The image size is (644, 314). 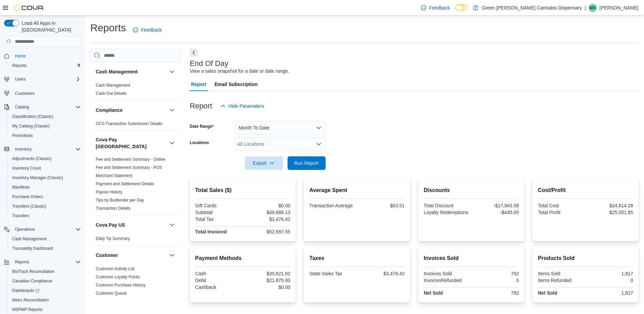 I want to click on button: Customer, so click(x=131, y=255).